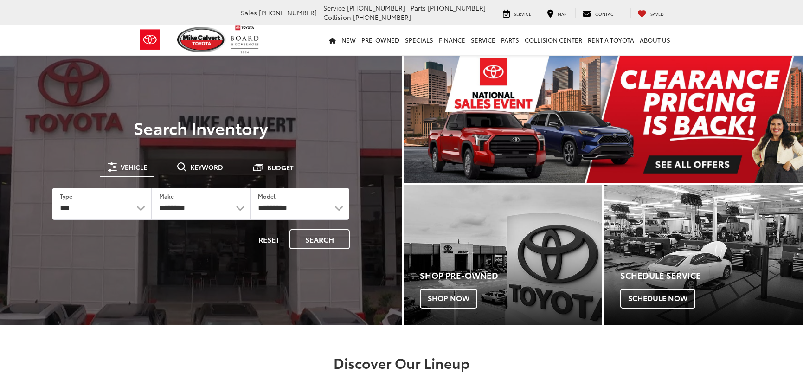  What do you see at coordinates (207, 167) in the screenshot?
I see `span: Keyword` at bounding box center [207, 167].